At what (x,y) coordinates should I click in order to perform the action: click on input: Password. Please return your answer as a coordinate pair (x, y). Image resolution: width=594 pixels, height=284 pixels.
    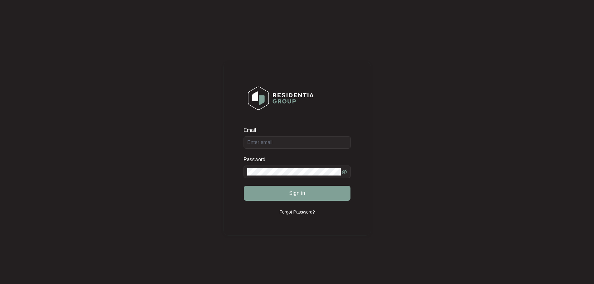
    Looking at the image, I should click on (294, 172).